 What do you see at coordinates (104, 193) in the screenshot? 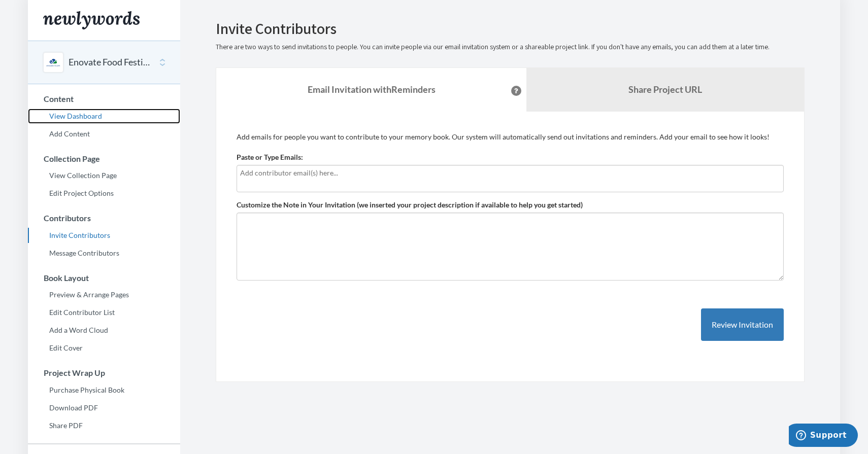
I see `a: Edit Project Options` at bounding box center [104, 193].